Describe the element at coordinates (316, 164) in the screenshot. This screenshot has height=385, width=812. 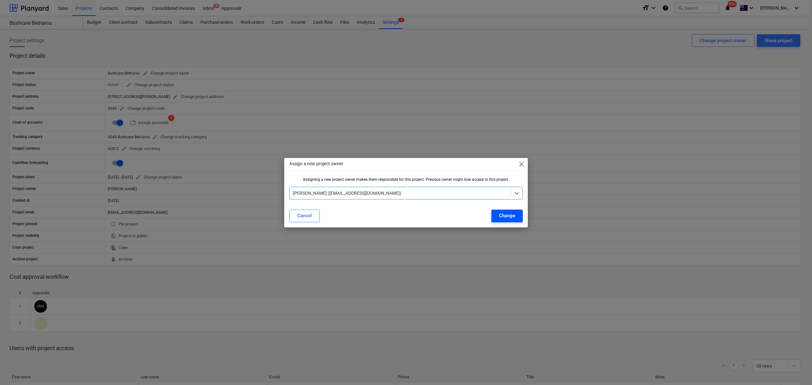
I see `p: Assign a new project owner` at that location.